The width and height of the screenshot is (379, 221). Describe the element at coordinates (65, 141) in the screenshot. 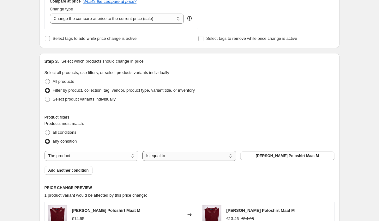

I see `span: any condition` at that location.